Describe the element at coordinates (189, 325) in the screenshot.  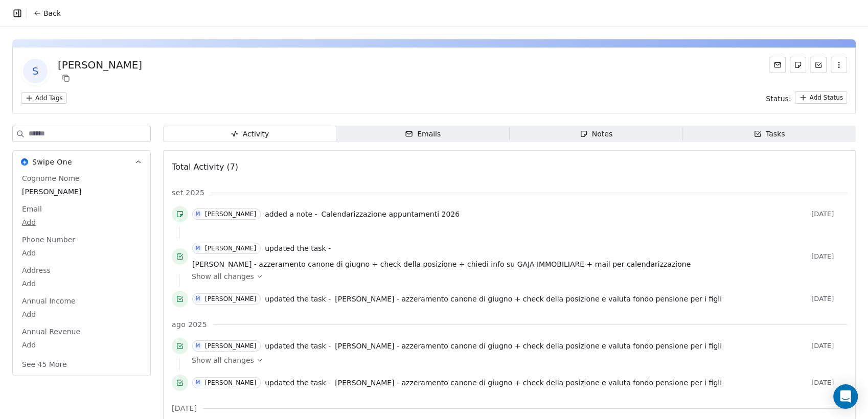
I see `span: ago 2025` at that location.